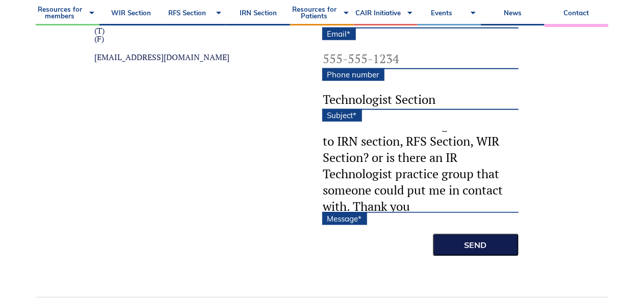 Image resolution: width=644 pixels, height=304 pixels. I want to click on input: 555-555-1234, so click(420, 59).